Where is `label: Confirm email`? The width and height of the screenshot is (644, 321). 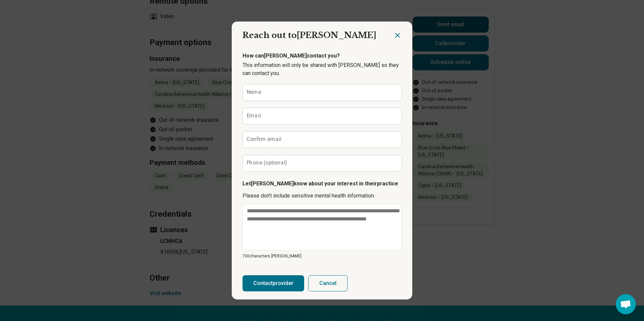 label: Confirm email is located at coordinates (264, 140).